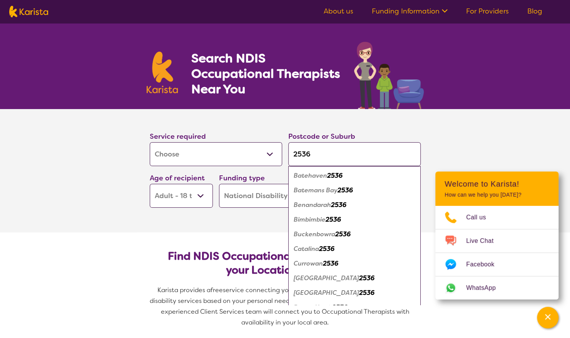 The height and width of the screenshot is (338, 570). Describe the element at coordinates (355, 249) in the screenshot. I see `div: Catalina 2536` at that location.